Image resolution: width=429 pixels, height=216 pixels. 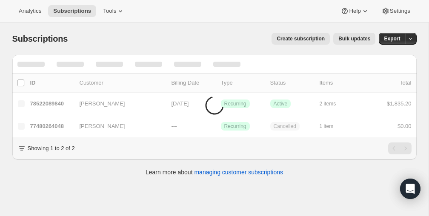 I want to click on span: Settings, so click(x=400, y=11).